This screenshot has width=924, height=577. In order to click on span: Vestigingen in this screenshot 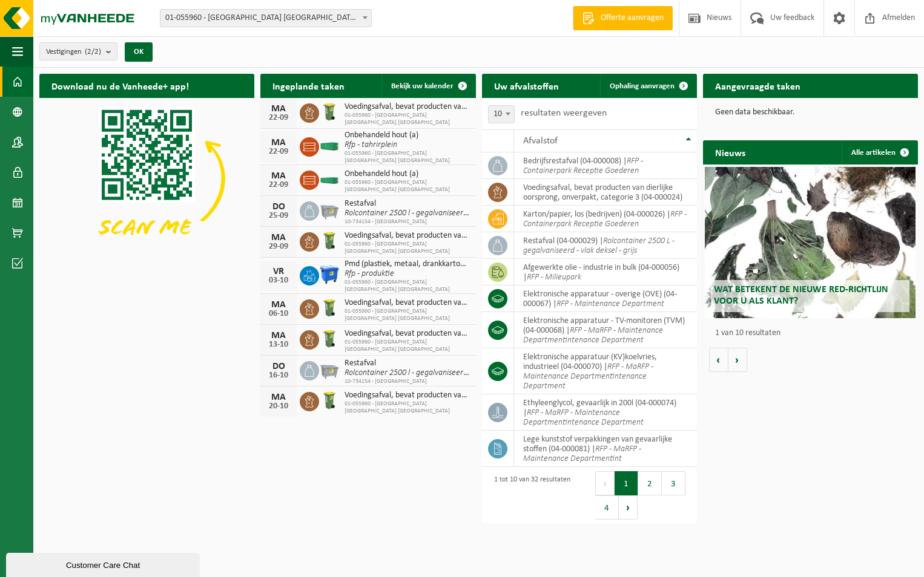, I will do `click(73, 52)`.